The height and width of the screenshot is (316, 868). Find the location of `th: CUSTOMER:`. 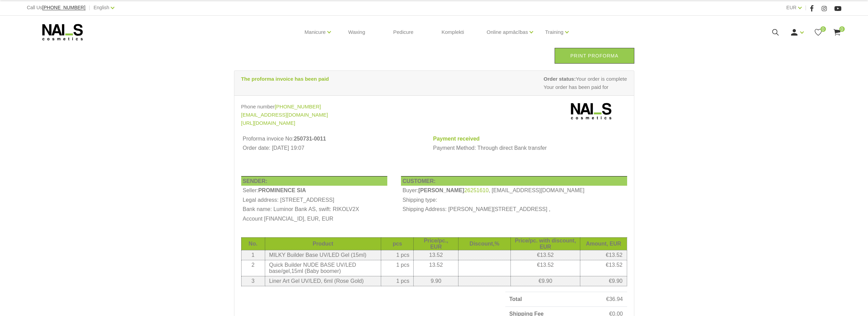

th: CUSTOMER: is located at coordinates (514, 181).